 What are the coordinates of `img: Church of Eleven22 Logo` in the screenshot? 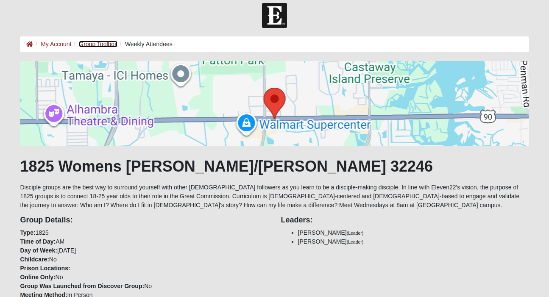 It's located at (274, 15).